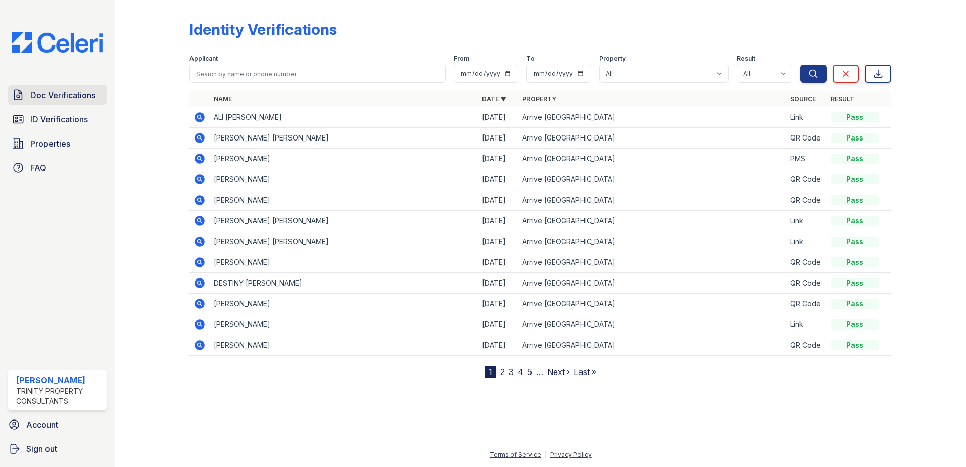 This screenshot has height=467, width=966. Describe the element at coordinates (59, 119) in the screenshot. I see `span: ID Verifications` at that location.